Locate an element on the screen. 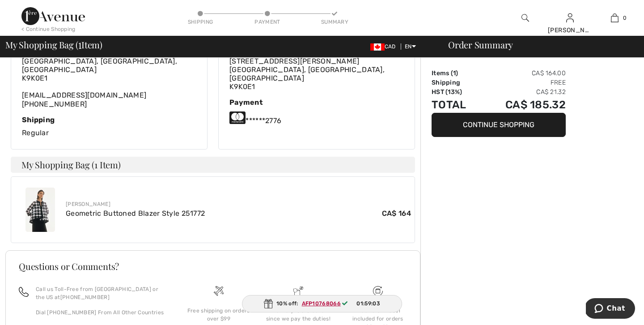 This screenshot has width=644, height=325. td: CA$ 164.00 is located at coordinates (523, 73).